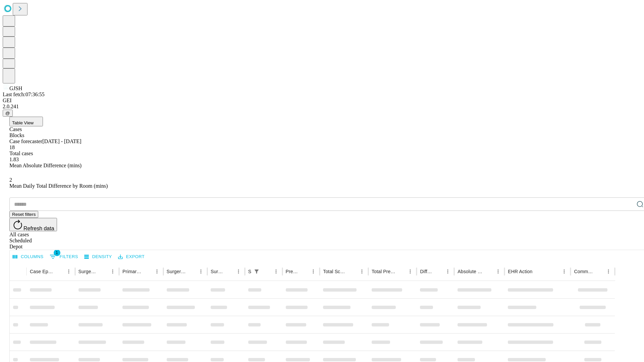  What do you see at coordinates (28, 257) in the screenshot?
I see `button: Select columns` at bounding box center [28, 257].